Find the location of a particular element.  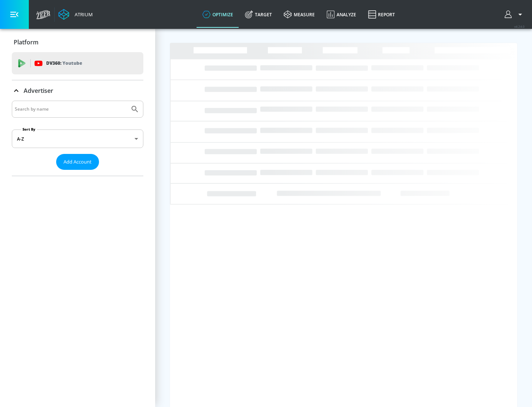

a: Report is located at coordinates (381, 14).